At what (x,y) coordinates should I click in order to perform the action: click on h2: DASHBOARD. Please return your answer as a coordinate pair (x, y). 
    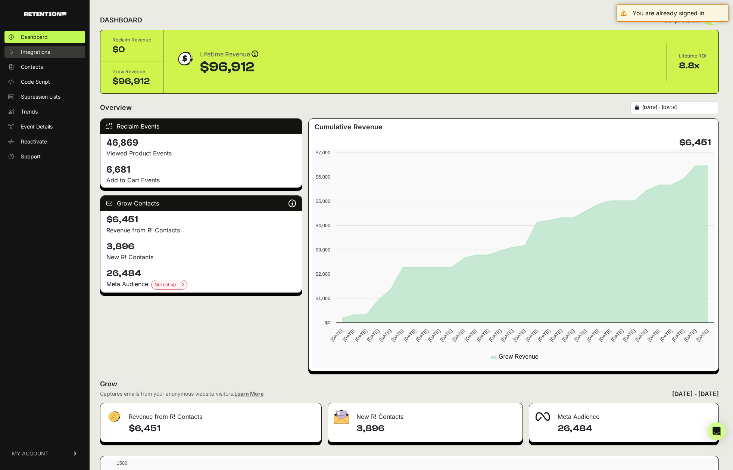
    Looking at the image, I should click on (121, 20).